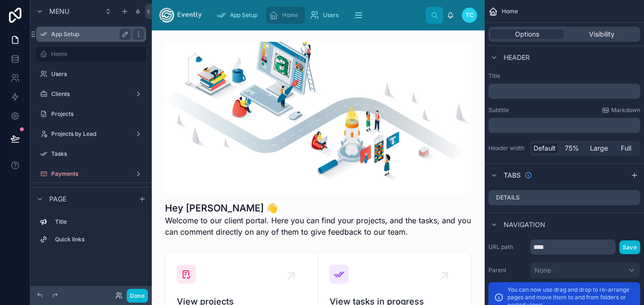 The width and height of the screenshot is (644, 305). Describe the element at coordinates (244, 15) in the screenshot. I see `span: App Setup` at that location.